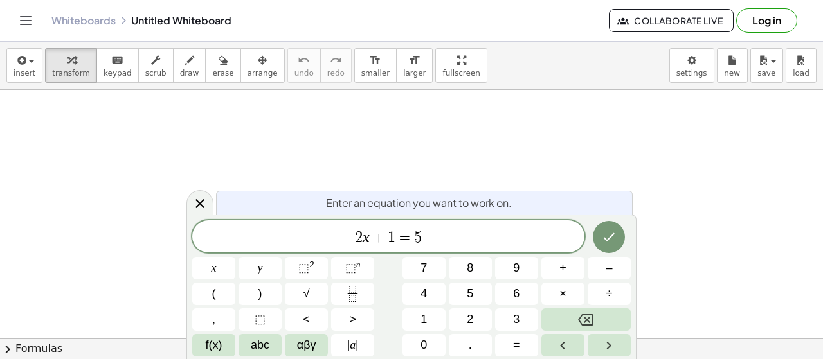 This screenshot has width=823, height=359. Describe the element at coordinates (306, 319) in the screenshot. I see `button: Less than` at that location.